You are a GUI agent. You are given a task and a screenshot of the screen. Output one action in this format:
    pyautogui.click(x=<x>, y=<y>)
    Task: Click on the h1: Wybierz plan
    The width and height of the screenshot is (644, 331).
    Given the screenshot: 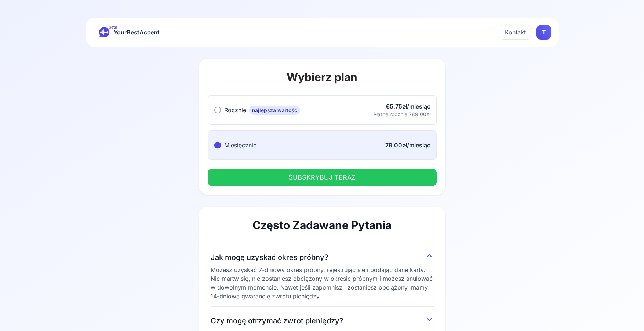 What is the action you would take?
    pyautogui.click(x=322, y=77)
    